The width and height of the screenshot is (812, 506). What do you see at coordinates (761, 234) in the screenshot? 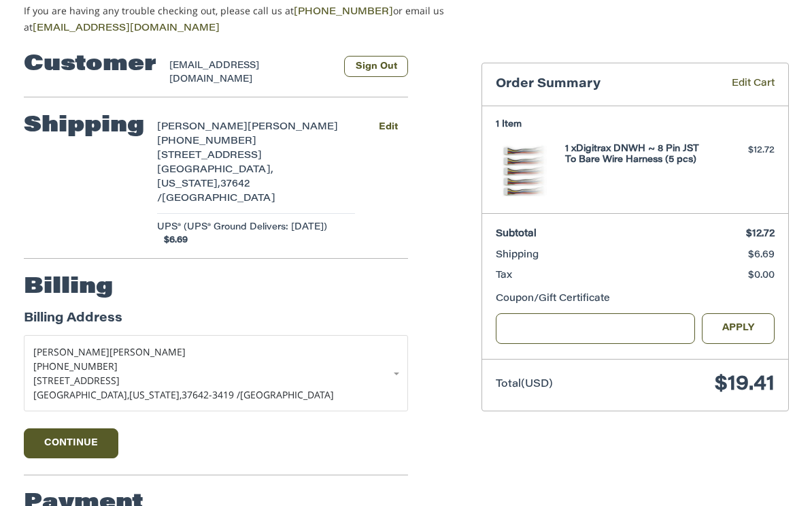
I see `span: $12.72` at bounding box center [761, 234].